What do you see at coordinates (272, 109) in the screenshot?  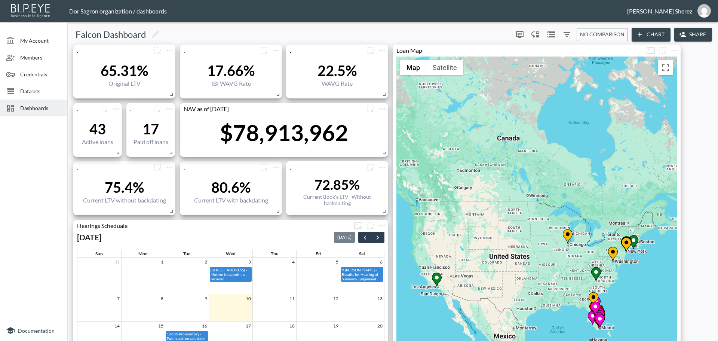 I see `div: NAV as of 31/08/2025` at bounding box center [272, 109].